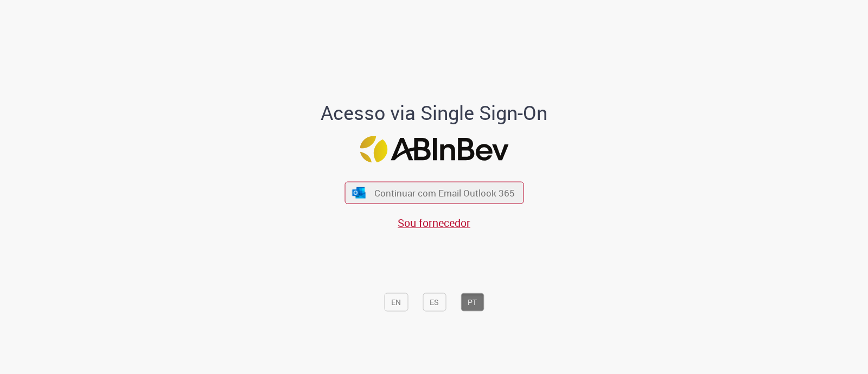  Describe the element at coordinates (396, 302) in the screenshot. I see `button: EN` at that location.